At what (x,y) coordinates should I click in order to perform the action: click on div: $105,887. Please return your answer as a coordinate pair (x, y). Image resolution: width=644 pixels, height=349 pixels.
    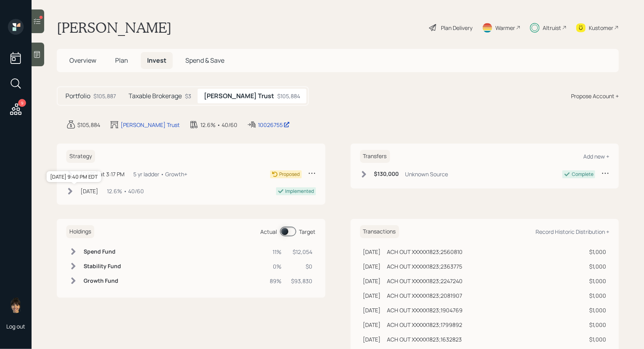
    Looking at the image, I should click on (104, 96).